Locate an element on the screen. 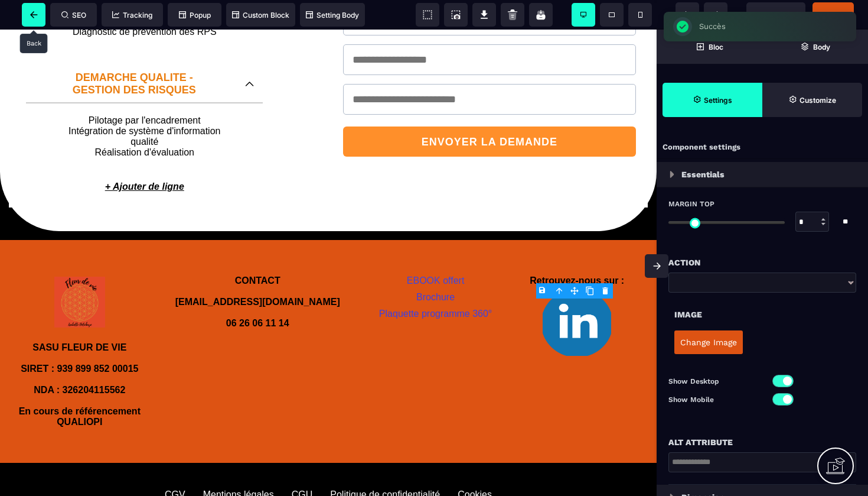 This screenshot has width=868, height=496. img: loading is located at coordinates (672, 175).